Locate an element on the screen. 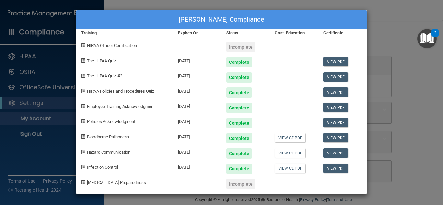  span: Policies Acknowledgment is located at coordinates (111, 122).